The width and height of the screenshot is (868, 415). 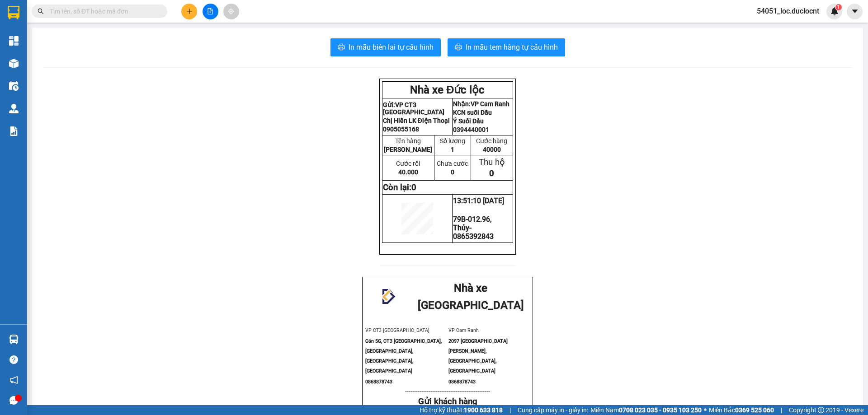 I want to click on span: Cung cấp máy in - giấy in:, so click(x=553, y=410).